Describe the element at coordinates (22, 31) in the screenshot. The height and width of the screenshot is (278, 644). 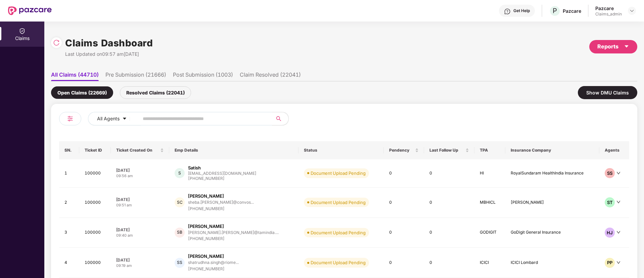
I see `img: svg+xml;base64,PHN2ZyBpZD0iQ2xhaW0iIHhtbG5zPSJodHRwOi8vd3d3LnczLm9yZy8yMDAwL3N2ZyIgd2lkdGg9IjIwIi...` at that location.